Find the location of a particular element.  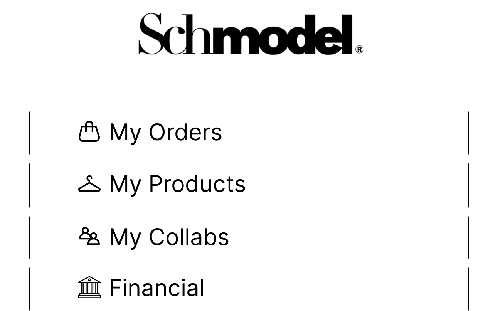

span: My Orders is located at coordinates (165, 133).